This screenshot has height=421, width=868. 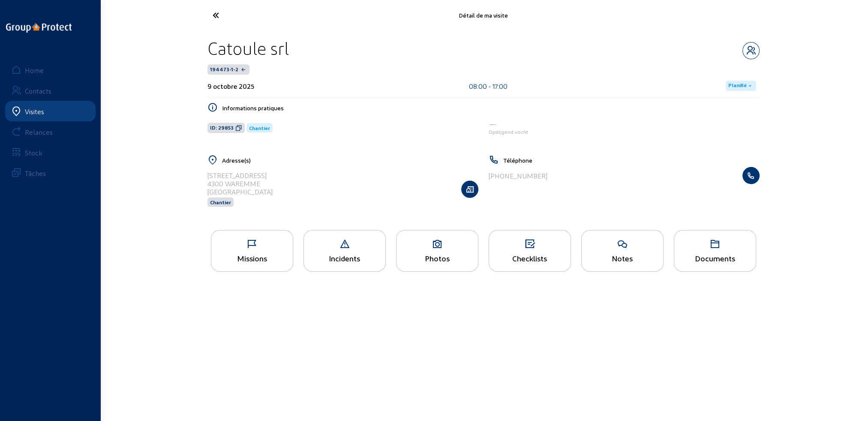 I want to click on div: Tâches, so click(x=35, y=173).